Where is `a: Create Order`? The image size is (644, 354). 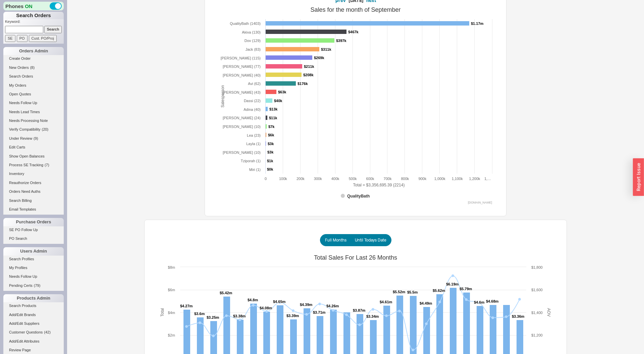
a: Create Order is located at coordinates (34, 58).